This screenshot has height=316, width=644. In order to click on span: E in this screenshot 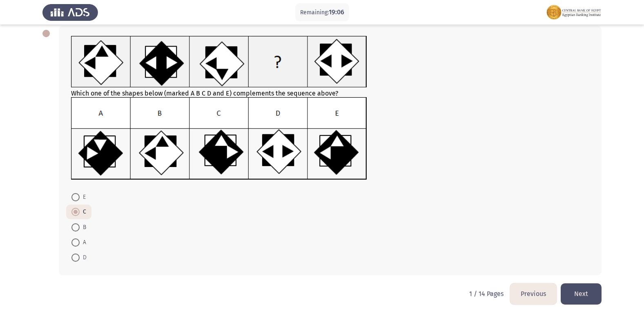, I will do `click(82, 197)`.